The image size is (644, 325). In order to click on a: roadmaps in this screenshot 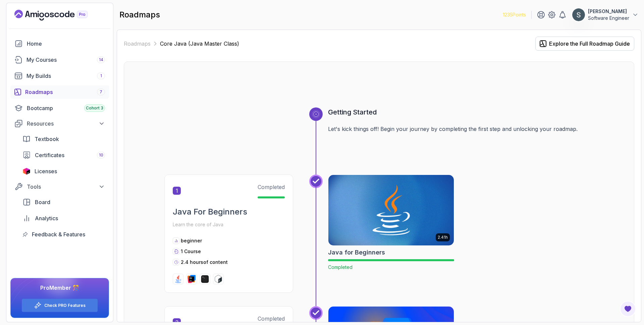, I will do `click(59, 92)`.